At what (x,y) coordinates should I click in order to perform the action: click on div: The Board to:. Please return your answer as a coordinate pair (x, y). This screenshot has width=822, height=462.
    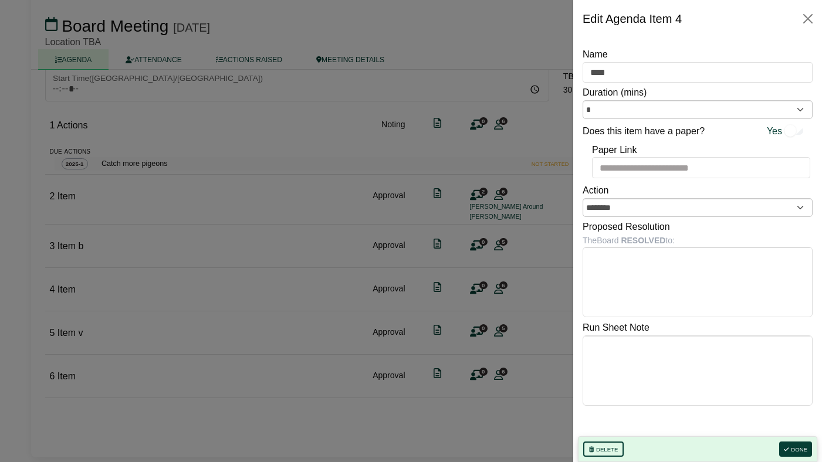
    Looking at the image, I should click on (697, 240).